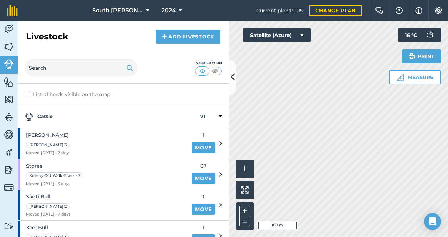 This screenshot has height=237, width=448. Describe the element at coordinates (335, 11) in the screenshot. I see `a: Change plan` at that location.